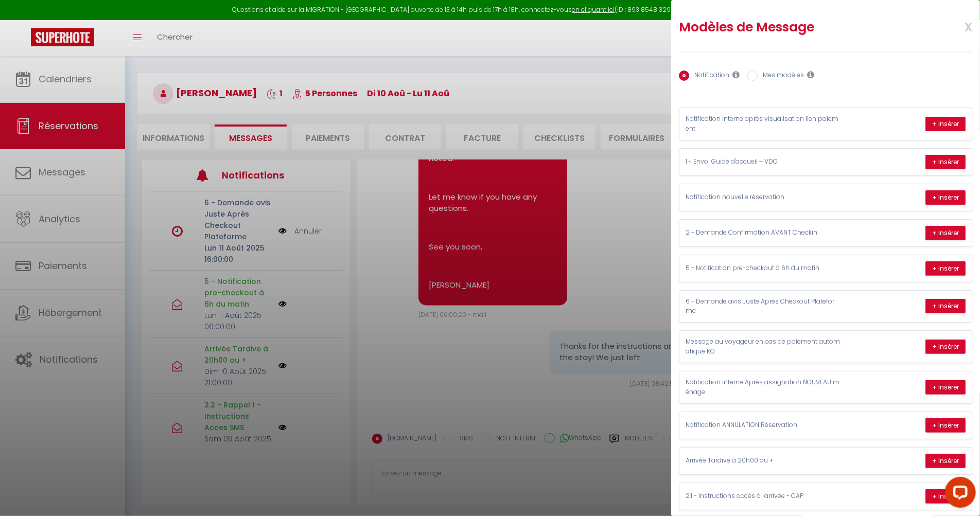 Image resolution: width=980 pixels, height=516 pixels. Describe the element at coordinates (763, 268) in the screenshot. I see `p: 5 - Notification pre-checkout à 6h du matin` at that location.